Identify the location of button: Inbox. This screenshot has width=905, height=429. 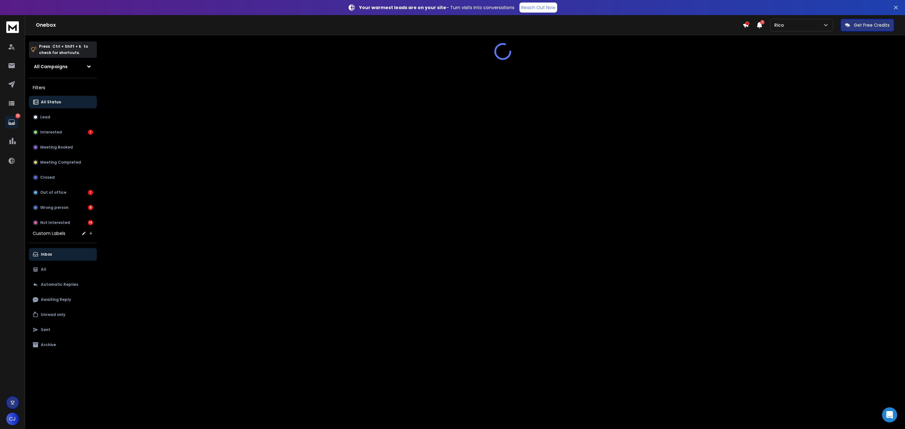
(63, 255).